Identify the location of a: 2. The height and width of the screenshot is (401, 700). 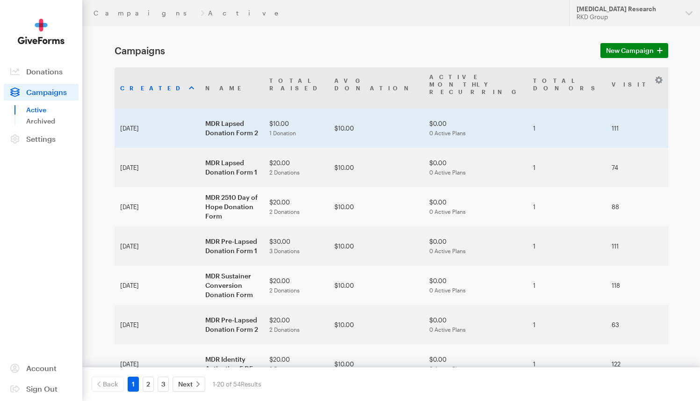
(148, 384).